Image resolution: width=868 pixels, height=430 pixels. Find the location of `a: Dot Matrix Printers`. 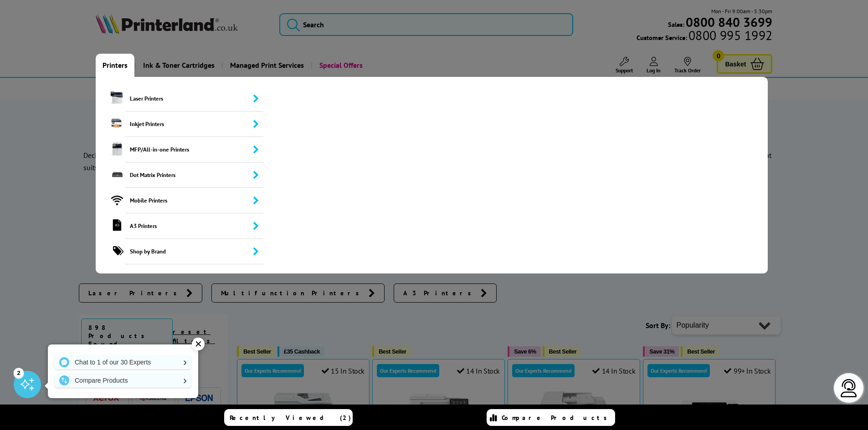

a: Dot Matrix Printers is located at coordinates (180, 175).